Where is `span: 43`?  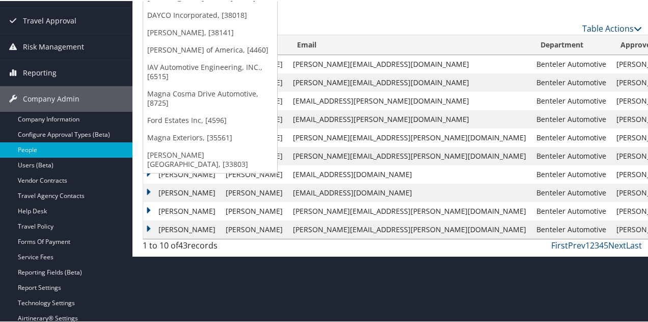 span: 43 is located at coordinates (183, 244).